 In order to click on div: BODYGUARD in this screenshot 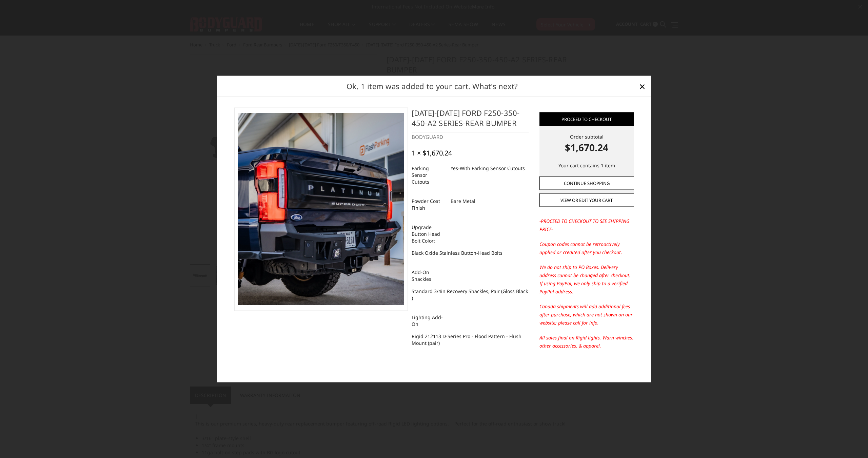, I will do `click(470, 136)`.